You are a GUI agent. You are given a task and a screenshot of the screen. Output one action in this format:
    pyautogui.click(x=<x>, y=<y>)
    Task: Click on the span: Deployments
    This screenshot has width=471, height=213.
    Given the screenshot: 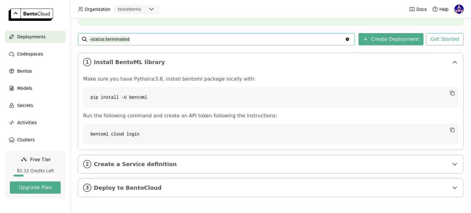 What is the action you would take?
    pyautogui.click(x=31, y=37)
    